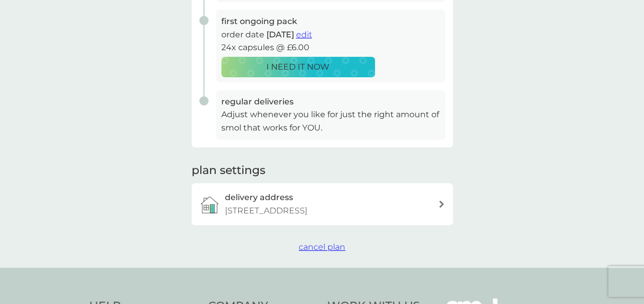  I want to click on h3: delivery address, so click(259, 198).